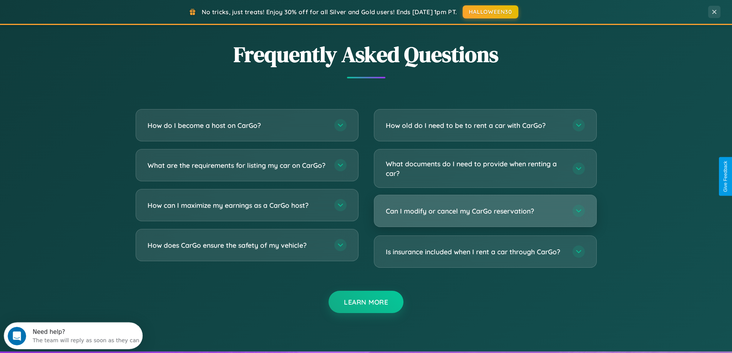  I want to click on h3: How do I become a host on CarGo?, so click(237, 125).